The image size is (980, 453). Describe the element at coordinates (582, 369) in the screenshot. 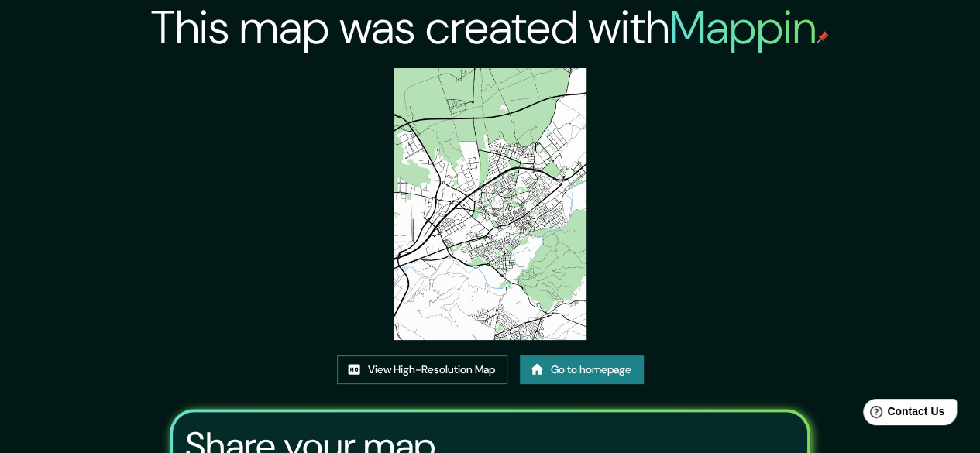

I see `a: Go to homepage` at that location.